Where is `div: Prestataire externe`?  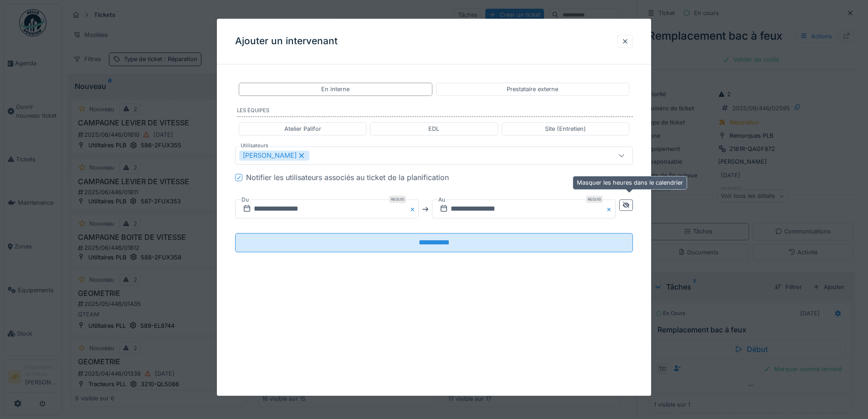 div: Prestataire externe is located at coordinates (532, 89).